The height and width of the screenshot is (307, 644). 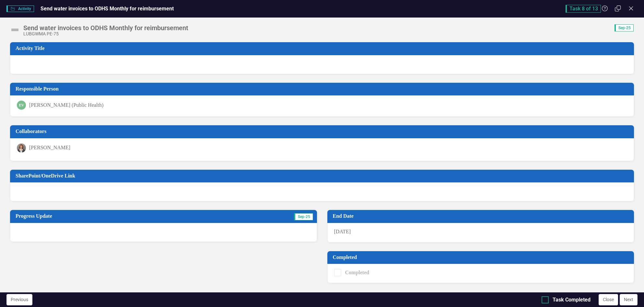 What do you see at coordinates (19, 299) in the screenshot?
I see `button: Previous` at bounding box center [19, 299].